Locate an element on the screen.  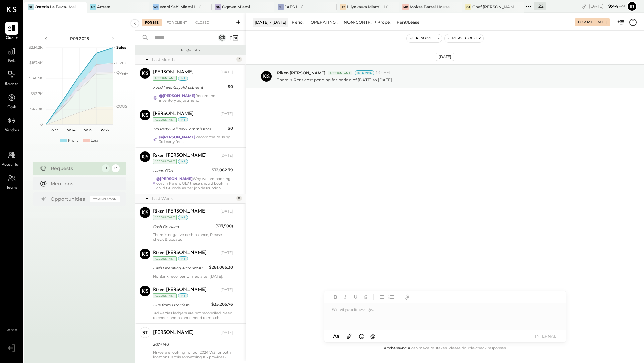
div: Amara is located at coordinates (104, 7).